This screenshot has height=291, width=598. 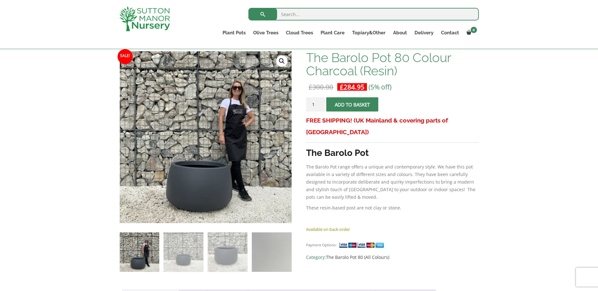 I want to click on a: The Barolo Pot 80 (All Colours), so click(x=358, y=257).